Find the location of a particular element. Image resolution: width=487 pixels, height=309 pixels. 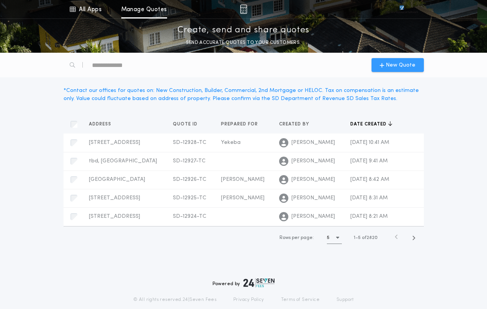

span: Quote ID is located at coordinates (186, 124).